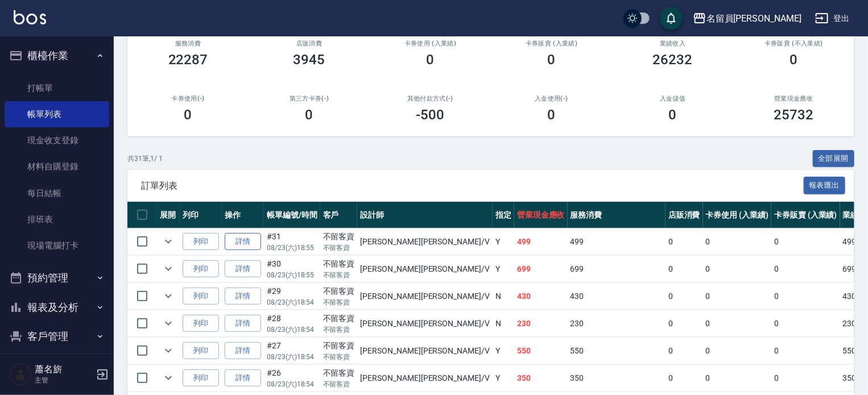  Describe the element at coordinates (57, 167) in the screenshot. I see `a: 材料自購登錄` at that location.